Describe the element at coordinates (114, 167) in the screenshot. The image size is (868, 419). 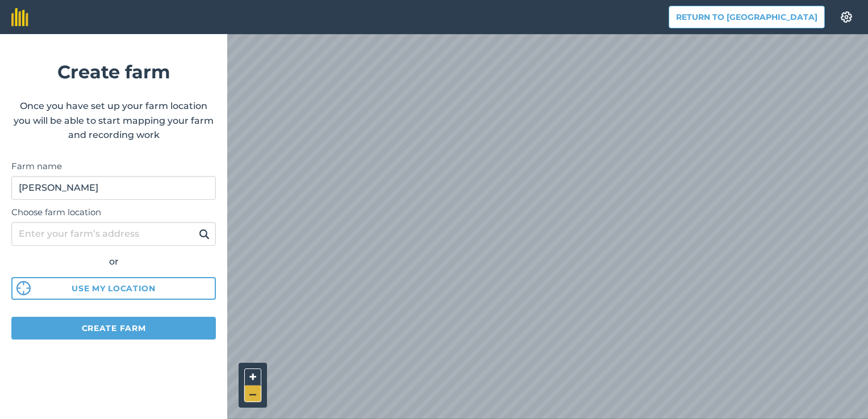
I see `label: Farm name` at that location.